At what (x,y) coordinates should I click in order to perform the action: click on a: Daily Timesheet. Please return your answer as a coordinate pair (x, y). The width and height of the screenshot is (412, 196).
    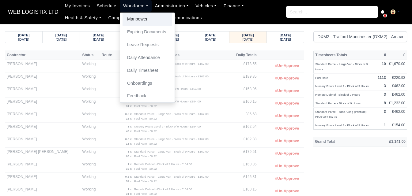
    Looking at the image, I should click on (147, 71).